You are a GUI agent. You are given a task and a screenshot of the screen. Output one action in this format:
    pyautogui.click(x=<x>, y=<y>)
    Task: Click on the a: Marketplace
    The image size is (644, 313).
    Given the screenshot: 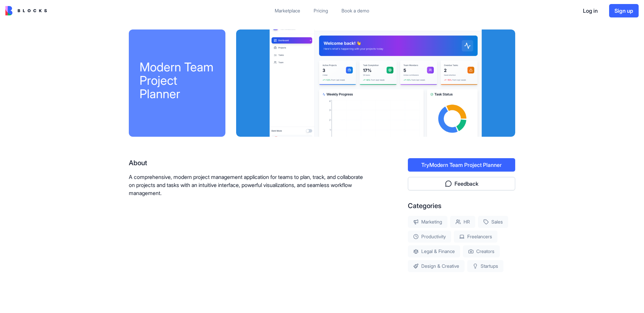 What is the action you would take?
    pyautogui.click(x=287, y=11)
    